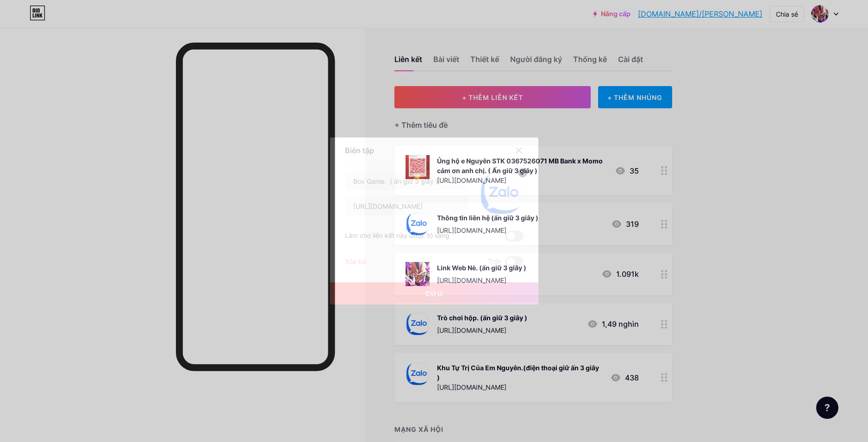 This screenshot has height=442, width=868. What do you see at coordinates (434, 293) in the screenshot?
I see `font: Cứu` at bounding box center [434, 293].